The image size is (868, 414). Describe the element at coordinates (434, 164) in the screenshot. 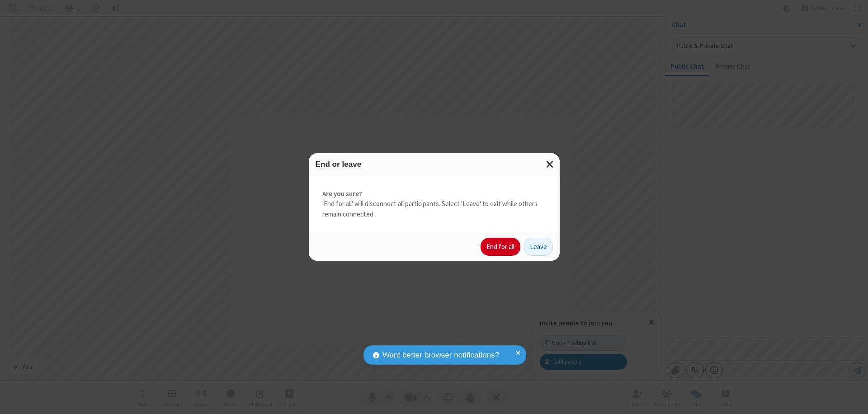

I see `h3: End or leave` at that location.